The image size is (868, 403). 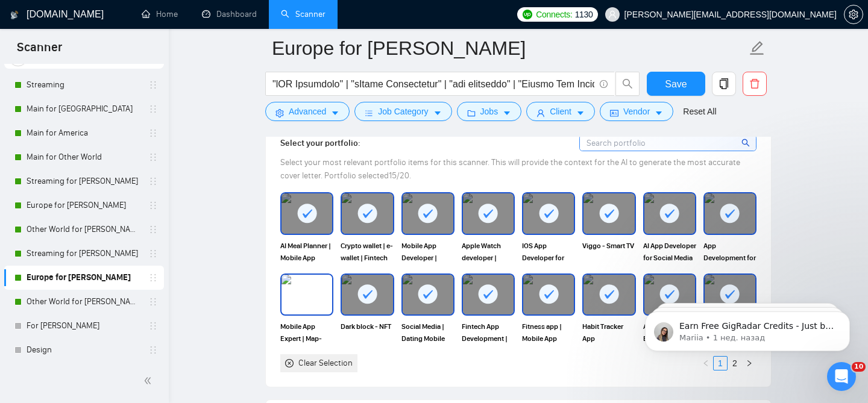 What do you see at coordinates (510, 48) in the screenshot?
I see `input: Scanner name...` at bounding box center [510, 48].